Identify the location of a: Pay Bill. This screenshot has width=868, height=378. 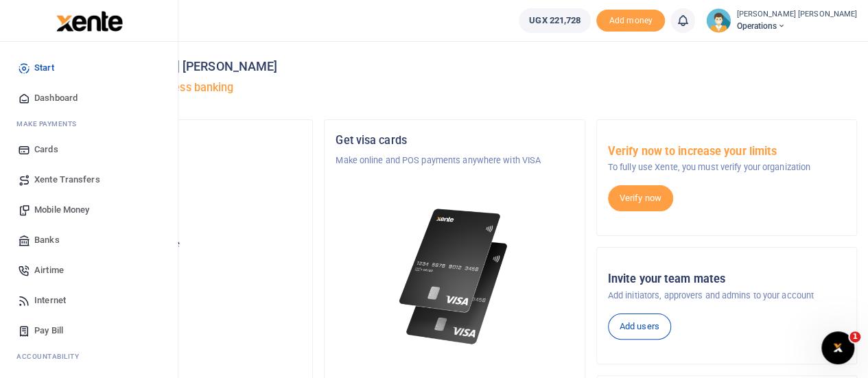
(89, 330).